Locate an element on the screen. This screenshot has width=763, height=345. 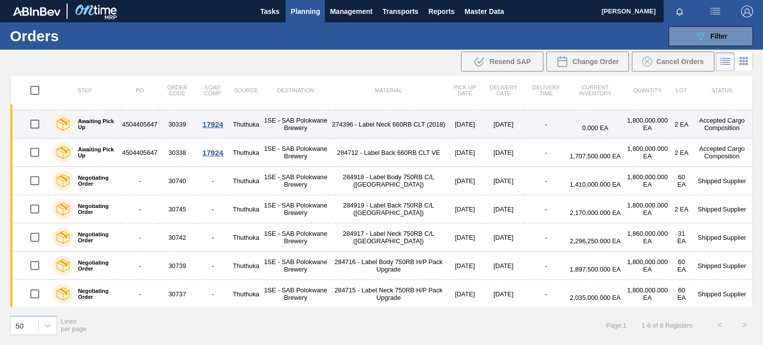
td: 30740 is located at coordinates (177, 181).